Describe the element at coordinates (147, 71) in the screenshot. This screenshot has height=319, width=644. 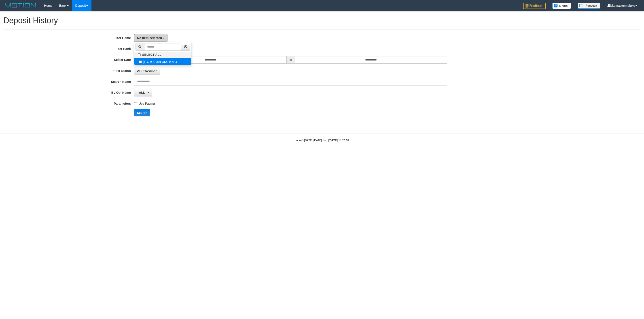
I see `button: APPROVED` at that location.